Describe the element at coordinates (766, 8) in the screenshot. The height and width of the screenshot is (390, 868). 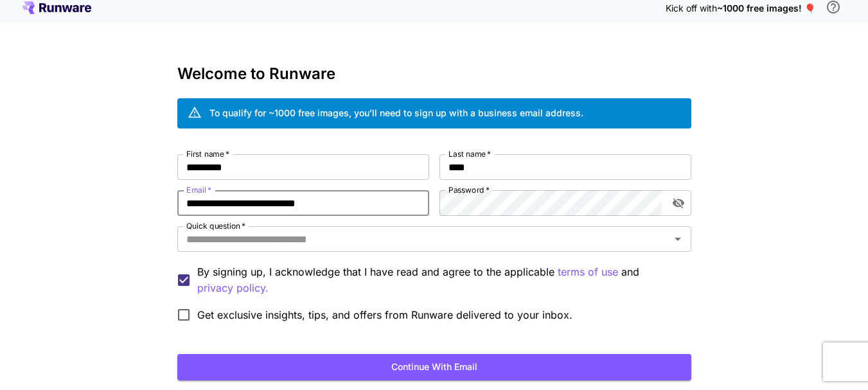
I see `span: ~1000 free images! 🎈` at that location.